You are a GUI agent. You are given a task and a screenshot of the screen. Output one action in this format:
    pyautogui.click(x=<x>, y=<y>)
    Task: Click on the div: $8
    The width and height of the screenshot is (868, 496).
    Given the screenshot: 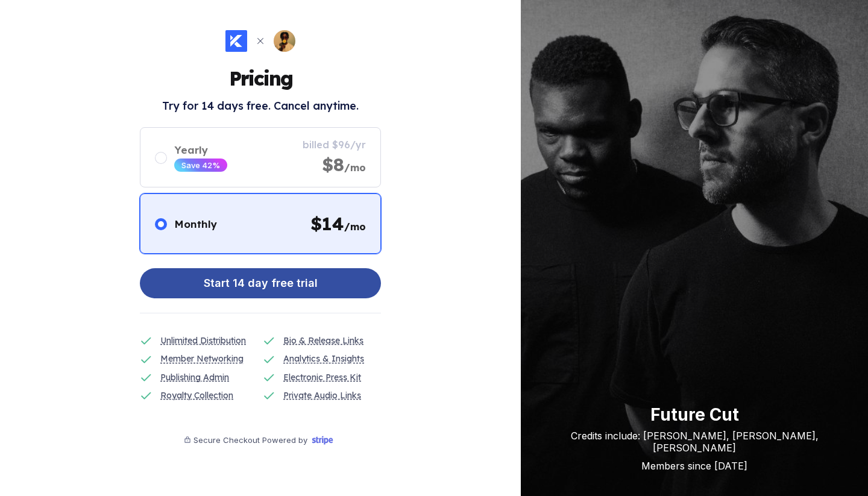 What is the action you would take?
    pyautogui.click(x=344, y=165)
    